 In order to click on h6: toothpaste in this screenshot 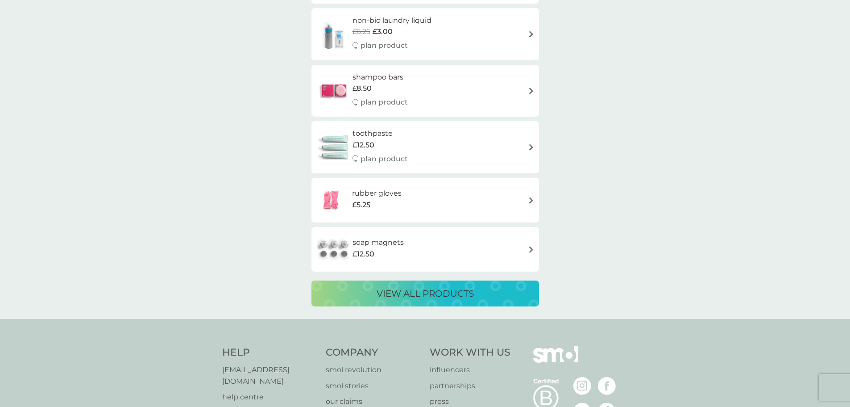, I will do `click(380, 133)`.